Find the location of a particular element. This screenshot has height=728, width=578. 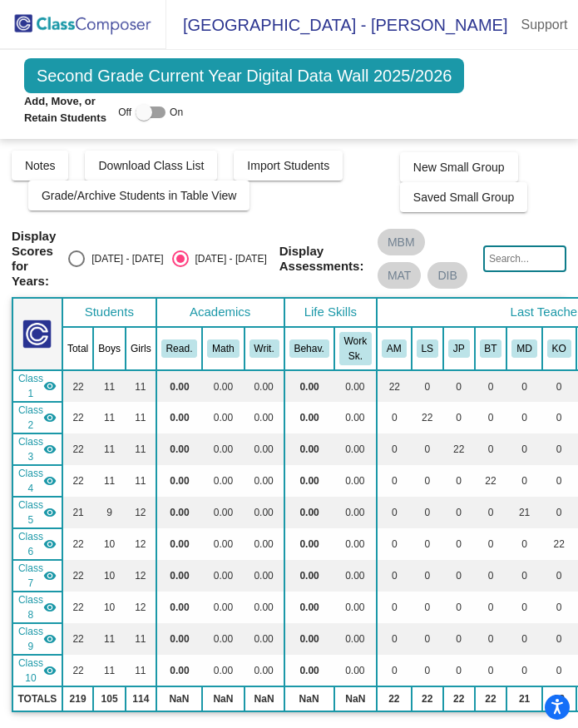

button: Grade/Archive Students in Table View is located at coordinates (139, 196).